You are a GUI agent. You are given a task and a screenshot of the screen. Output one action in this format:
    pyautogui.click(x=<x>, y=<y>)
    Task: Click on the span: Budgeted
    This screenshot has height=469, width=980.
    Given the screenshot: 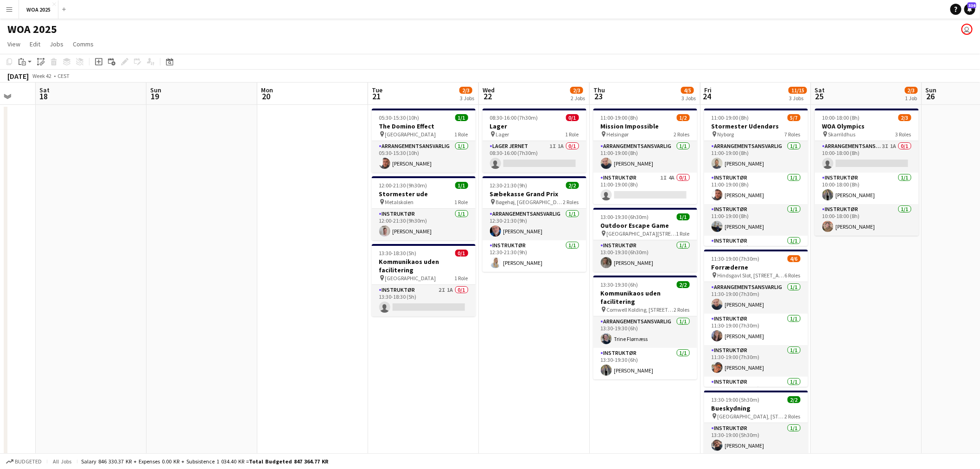 What is the action you would take?
    pyautogui.click(x=29, y=461)
    